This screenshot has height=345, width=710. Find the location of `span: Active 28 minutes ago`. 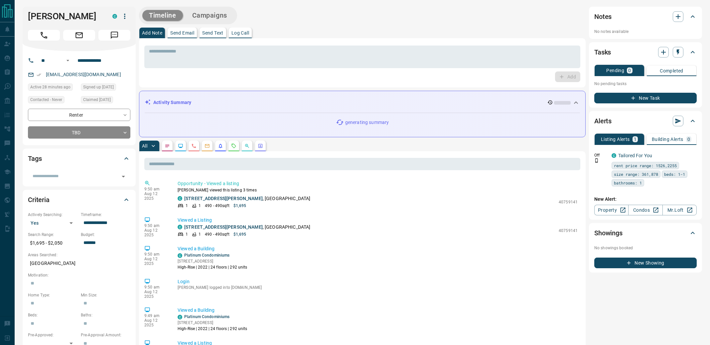

span: Active 28 minutes ago is located at coordinates (50, 87).